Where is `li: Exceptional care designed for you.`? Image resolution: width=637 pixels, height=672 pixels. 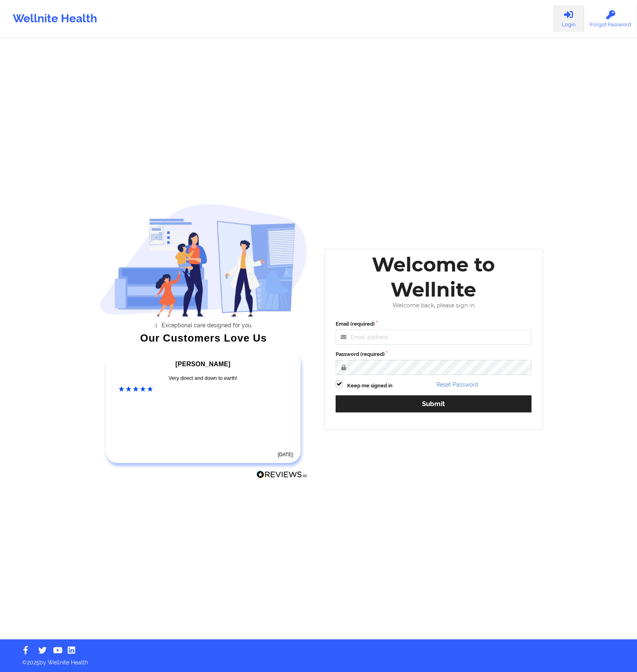
li: Exceptional care designed for you. is located at coordinates (207, 325).